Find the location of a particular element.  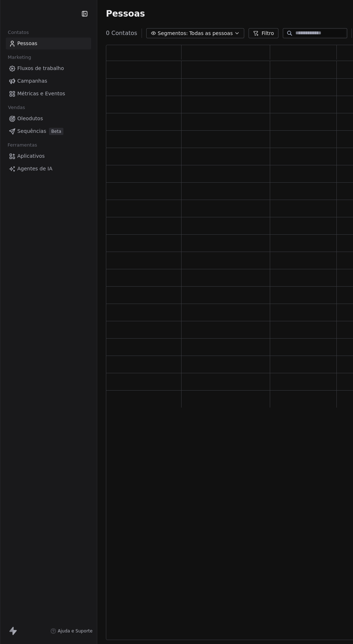

font: Segmentos: is located at coordinates (173, 33).